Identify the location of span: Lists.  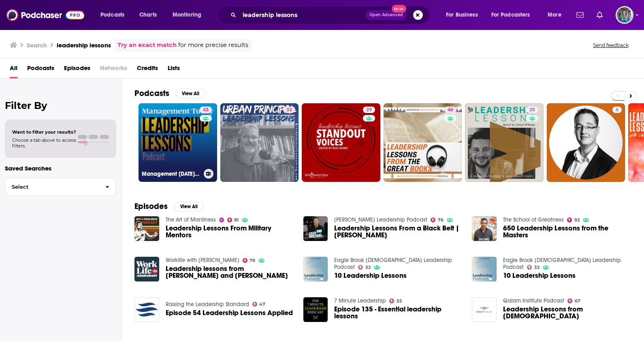
(174, 70).